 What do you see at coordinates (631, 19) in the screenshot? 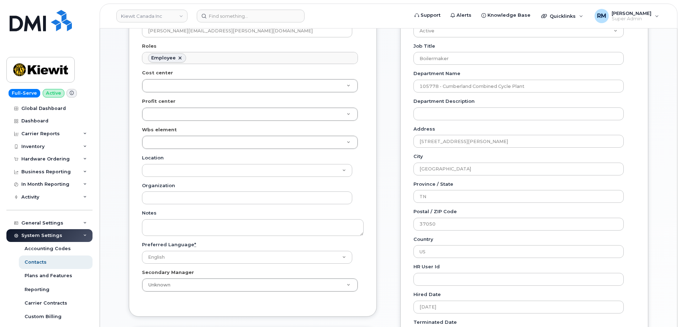
I see `span: Super Admin` at bounding box center [631, 19].